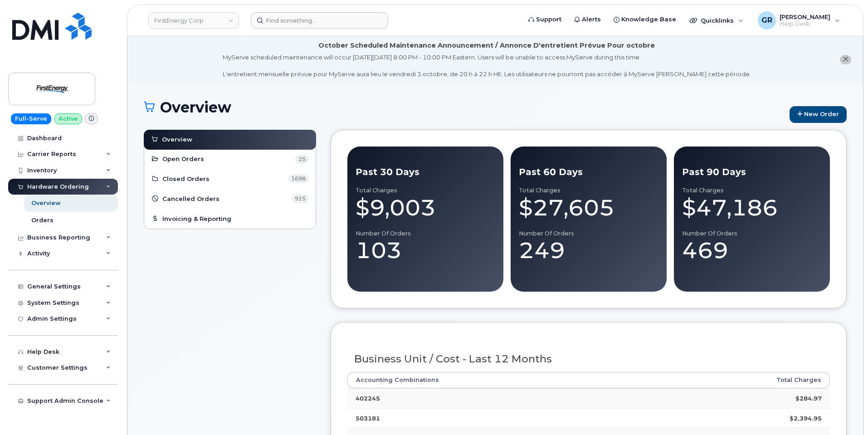 This screenshot has height=435, width=868. I want to click on strong: 402245, so click(368, 398).